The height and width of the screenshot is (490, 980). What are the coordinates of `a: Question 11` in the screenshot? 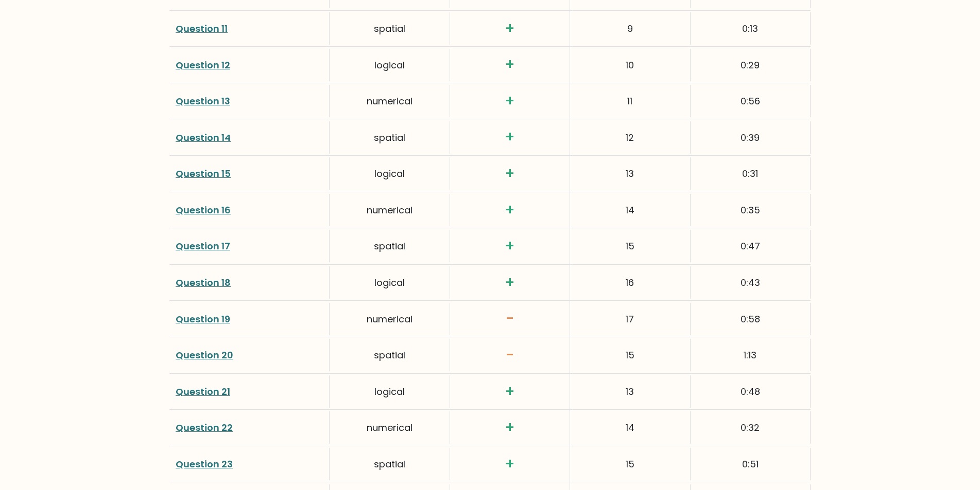 It's located at (201, 29).